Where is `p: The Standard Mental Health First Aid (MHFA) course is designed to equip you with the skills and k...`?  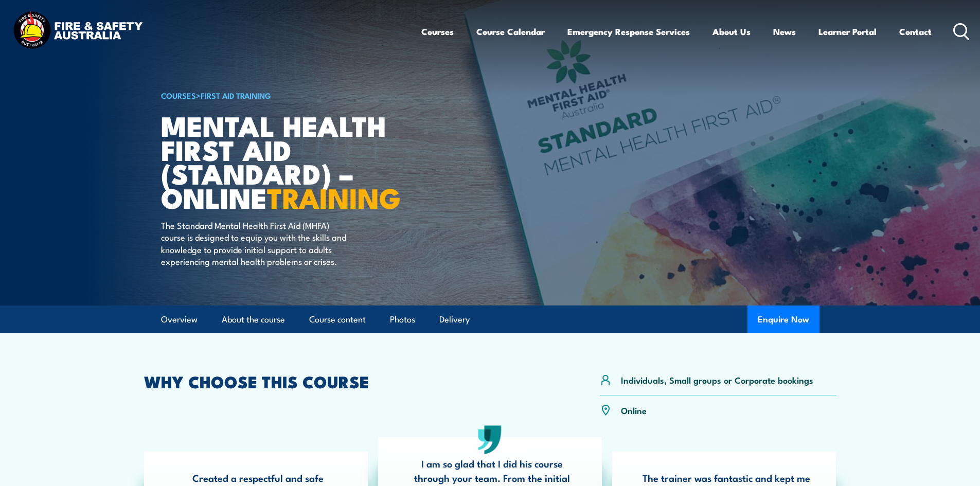
p: The Standard Mental Health First Aid (MHFA) course is designed to equip you with the skills and k... is located at coordinates (255, 243).